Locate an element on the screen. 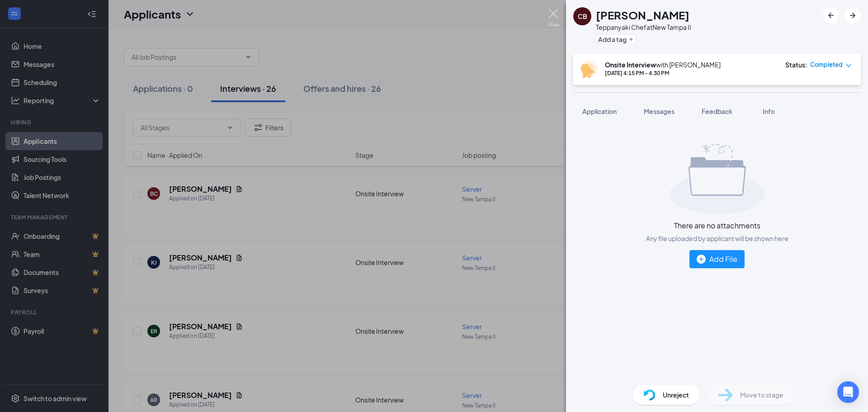 The image size is (868, 412). span: Completed is located at coordinates (827, 64).